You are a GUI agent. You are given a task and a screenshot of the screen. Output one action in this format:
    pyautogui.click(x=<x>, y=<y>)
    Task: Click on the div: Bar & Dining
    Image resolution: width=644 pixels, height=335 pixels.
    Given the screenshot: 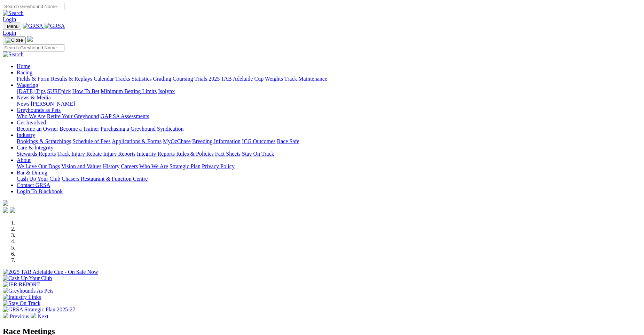 What is the action you would take?
    pyautogui.click(x=329, y=179)
    